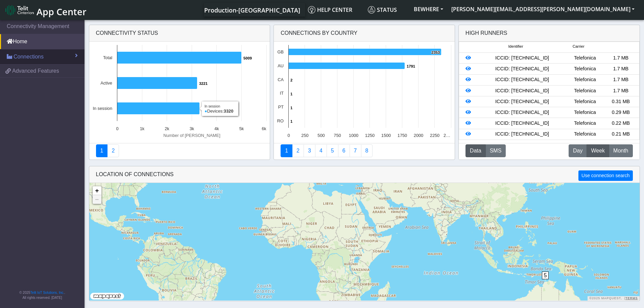  I want to click on span: Status, so click(382, 10).